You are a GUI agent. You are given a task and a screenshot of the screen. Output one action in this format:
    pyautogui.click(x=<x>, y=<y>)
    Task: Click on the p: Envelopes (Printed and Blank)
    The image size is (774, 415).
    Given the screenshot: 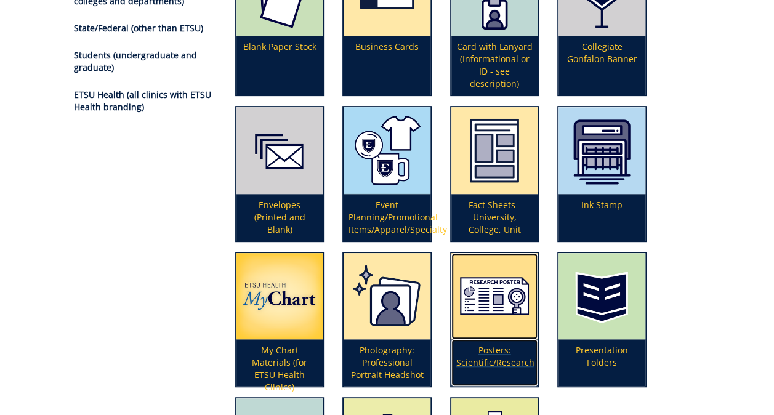 What is the action you would take?
    pyautogui.click(x=279, y=217)
    